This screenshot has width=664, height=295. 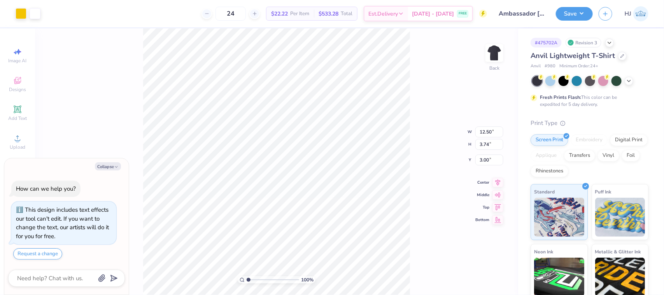 I want to click on span: Total, so click(x=347, y=14).